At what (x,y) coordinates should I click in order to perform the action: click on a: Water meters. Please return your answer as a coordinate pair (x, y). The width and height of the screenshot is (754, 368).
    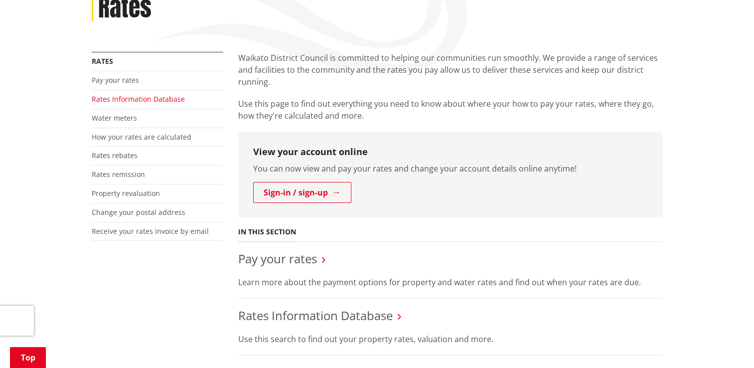
    Looking at the image, I should click on (114, 118).